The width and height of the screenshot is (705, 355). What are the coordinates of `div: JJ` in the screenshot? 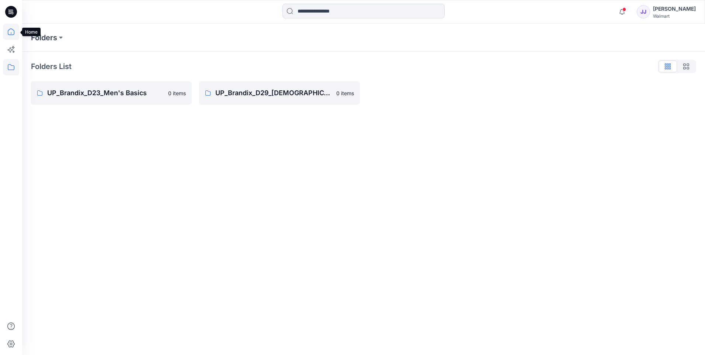 It's located at (644, 12).